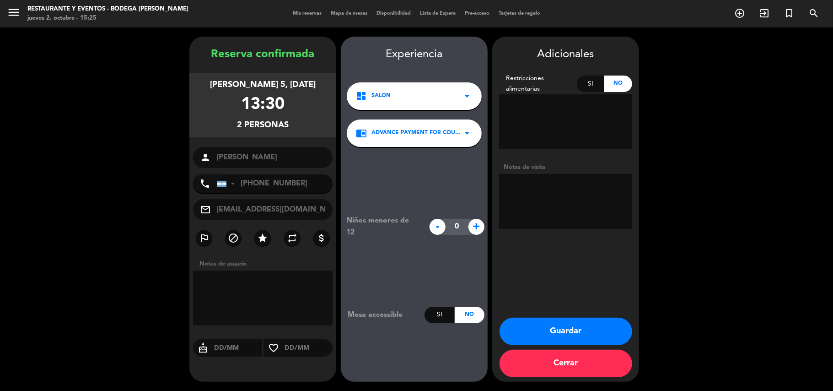 The image size is (833, 391). I want to click on i: phone, so click(205, 183).